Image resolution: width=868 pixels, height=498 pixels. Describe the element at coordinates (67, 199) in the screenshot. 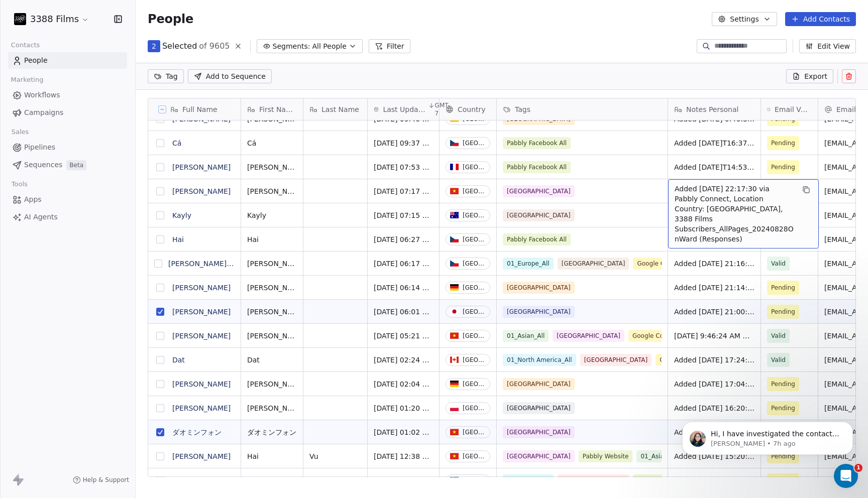

I see `a: Apps` at that location.